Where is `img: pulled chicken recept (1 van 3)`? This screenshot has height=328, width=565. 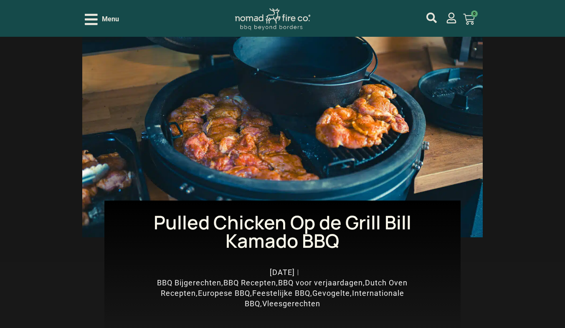
img: pulled chicken recept (1 van 3) is located at coordinates (283, 122).